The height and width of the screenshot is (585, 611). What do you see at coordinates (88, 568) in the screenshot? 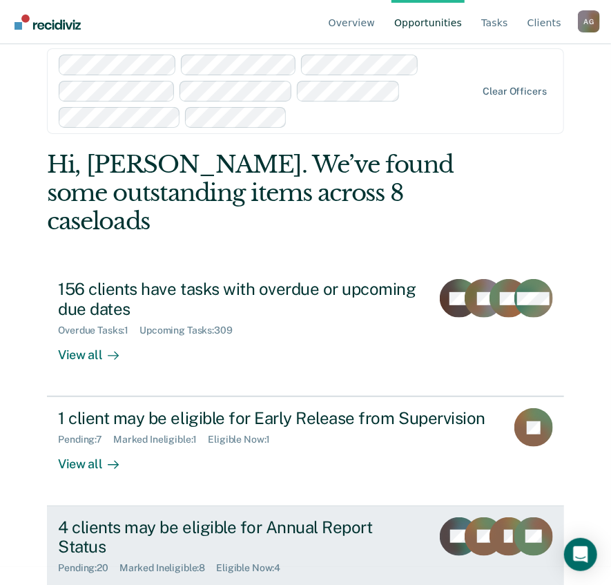
I see `div: Pending : 20` at bounding box center [88, 568].